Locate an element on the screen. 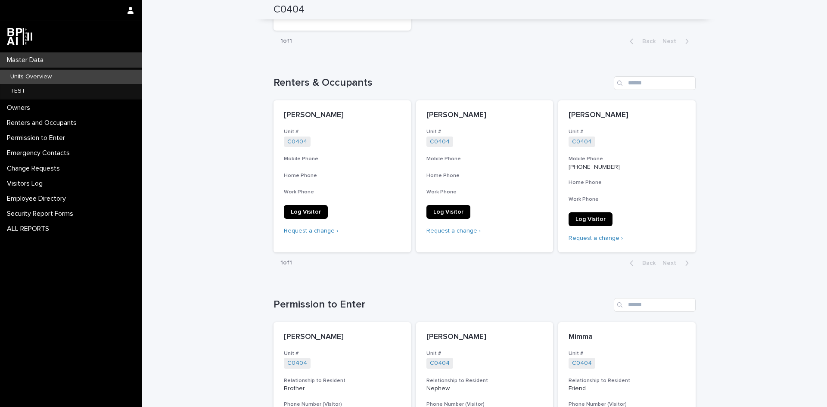 The width and height of the screenshot is (827, 407). h2: C0404 is located at coordinates (289, 9).